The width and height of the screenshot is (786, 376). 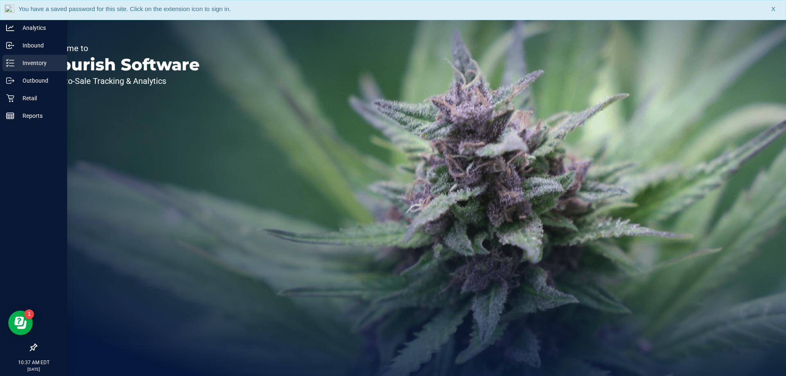 What do you see at coordinates (10, 63) in the screenshot?
I see `inline-svg: Inventory` at bounding box center [10, 63].